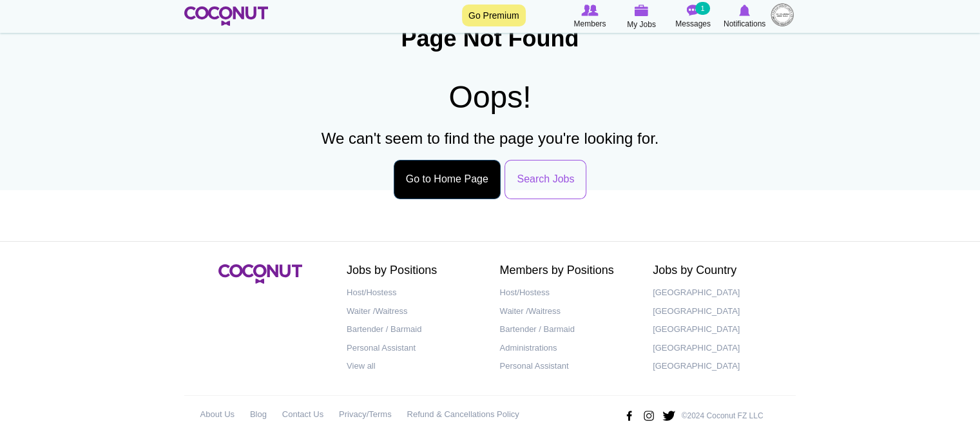  What do you see at coordinates (744, 10) in the screenshot?
I see `img: Notifications` at bounding box center [744, 10].